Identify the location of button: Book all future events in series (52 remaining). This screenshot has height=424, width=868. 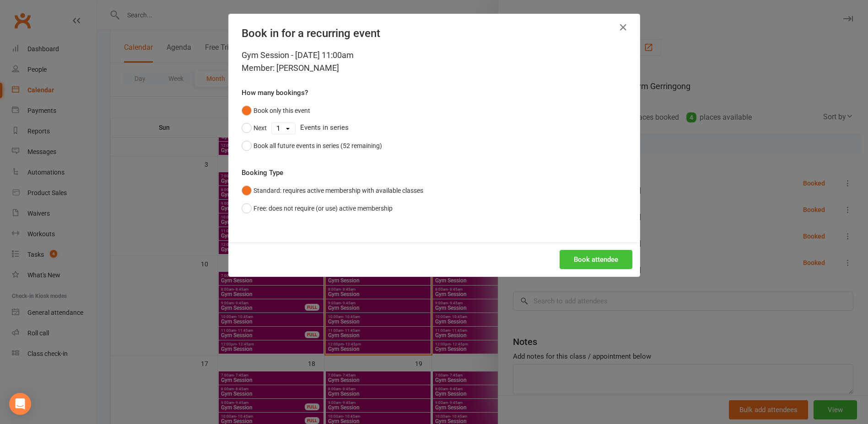
(311, 146).